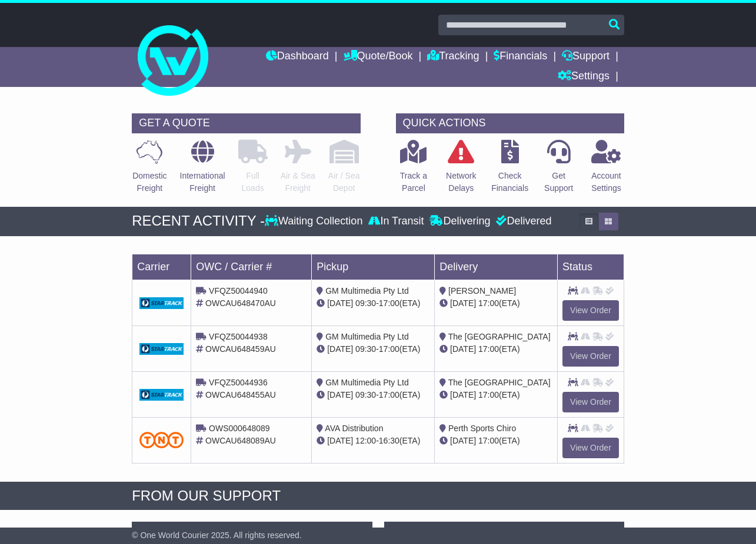  Describe the element at coordinates (217, 535) in the screenshot. I see `span: © One World Courier 2025. All rights reserved.` at that location.